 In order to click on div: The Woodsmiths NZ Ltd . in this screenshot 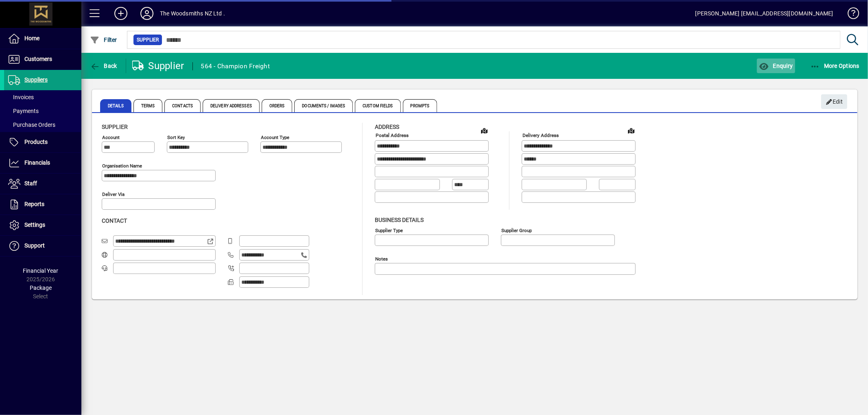, I will do `click(192, 13)`.